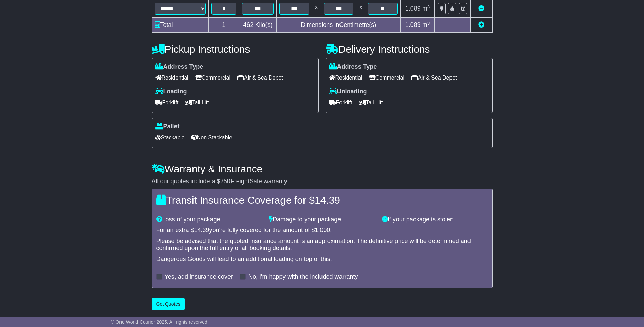  Describe the element at coordinates (235, 49) in the screenshot. I see `h4: Pickup Instructions` at that location.